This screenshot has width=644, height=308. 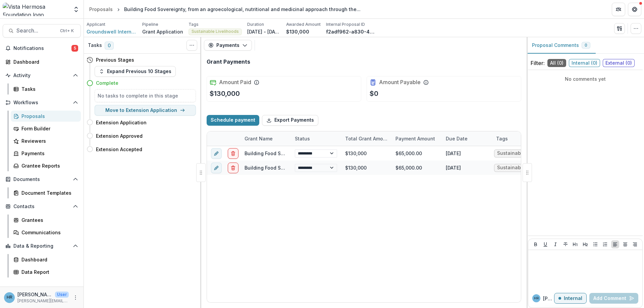 What do you see at coordinates (416, 167) in the screenshot?
I see `div: $65,000.00` at bounding box center [416, 167].